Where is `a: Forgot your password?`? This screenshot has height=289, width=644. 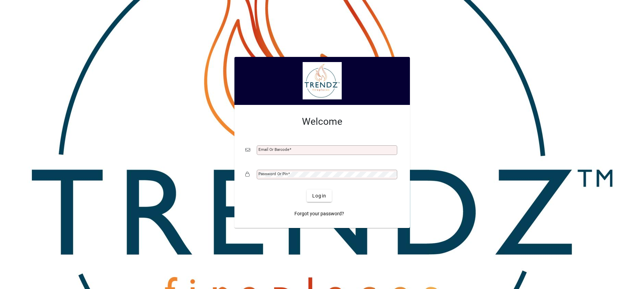 a: Forgot your password? is located at coordinates (319, 214).